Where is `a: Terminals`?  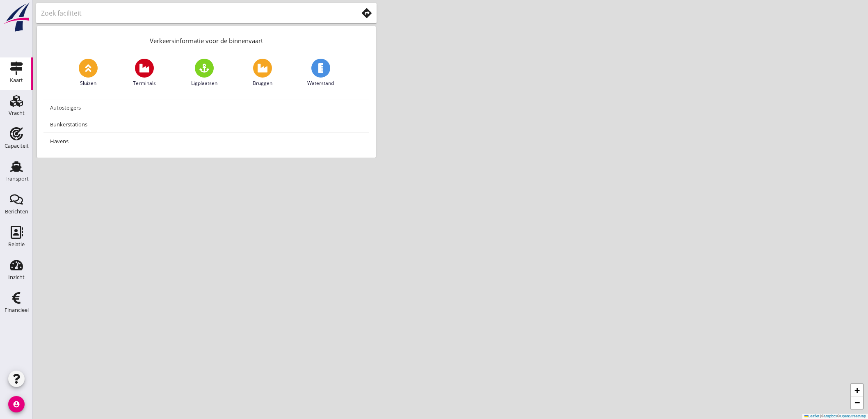
a: Terminals is located at coordinates (144, 72).